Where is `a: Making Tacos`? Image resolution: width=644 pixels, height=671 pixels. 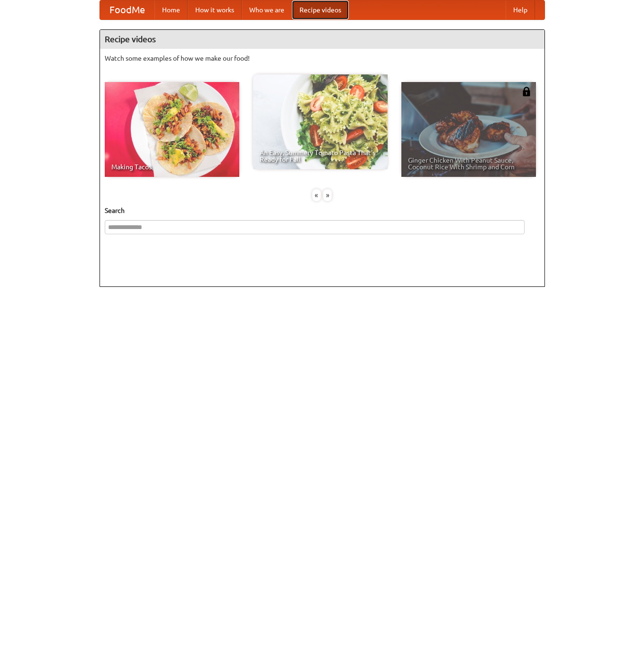 a: Making Tacos is located at coordinates (173, 129).